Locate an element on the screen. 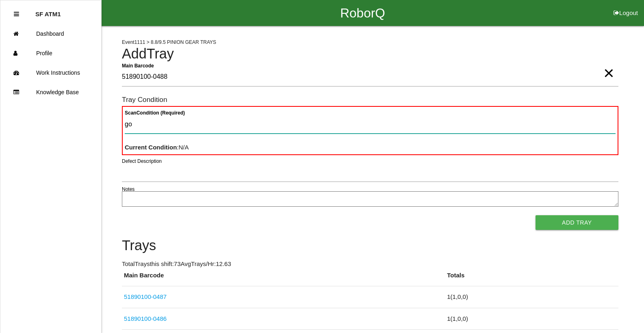 Image resolution: width=644 pixels, height=333 pixels. h4: Add Tray is located at coordinates (370, 54).